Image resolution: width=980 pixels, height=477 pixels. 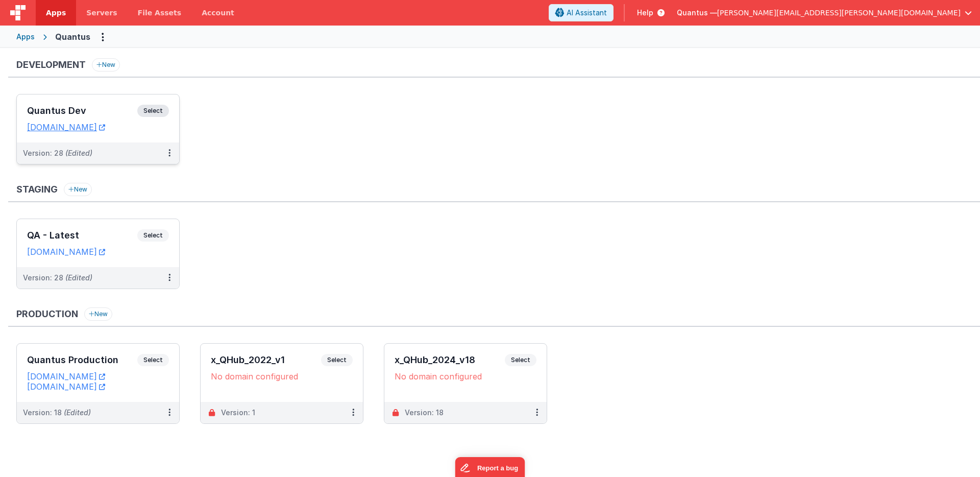 What do you see at coordinates (450, 360) in the screenshot?
I see `h3: x_QHub_2024_v18` at bounding box center [450, 360].